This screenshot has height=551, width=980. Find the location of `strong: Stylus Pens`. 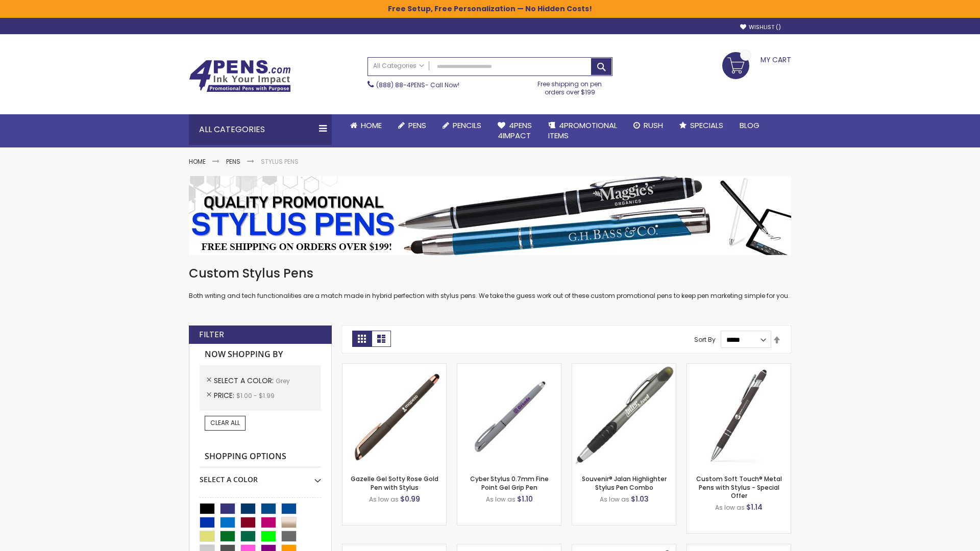

strong: Stylus Pens is located at coordinates (280, 162).